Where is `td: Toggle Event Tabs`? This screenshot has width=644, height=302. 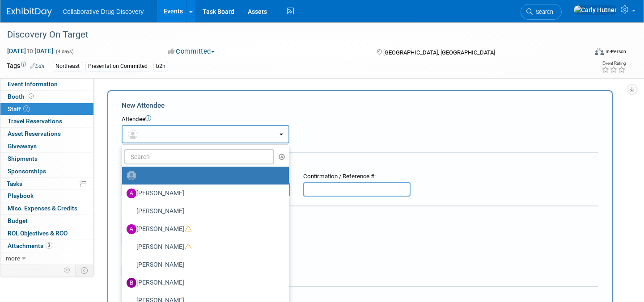 td: Toggle Event Tabs is located at coordinates (85, 270).